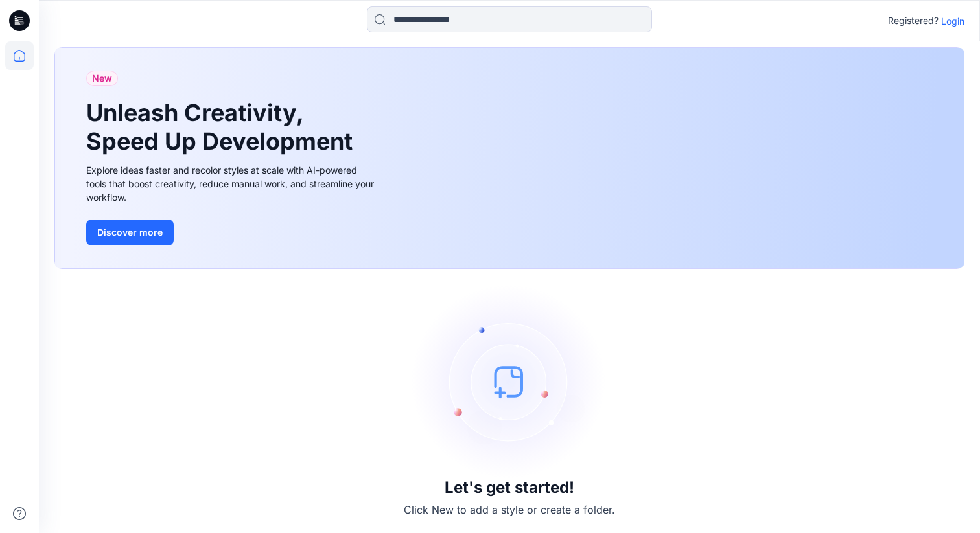 The height and width of the screenshot is (533, 980). What do you see at coordinates (953, 21) in the screenshot?
I see `p: Login` at bounding box center [953, 21].